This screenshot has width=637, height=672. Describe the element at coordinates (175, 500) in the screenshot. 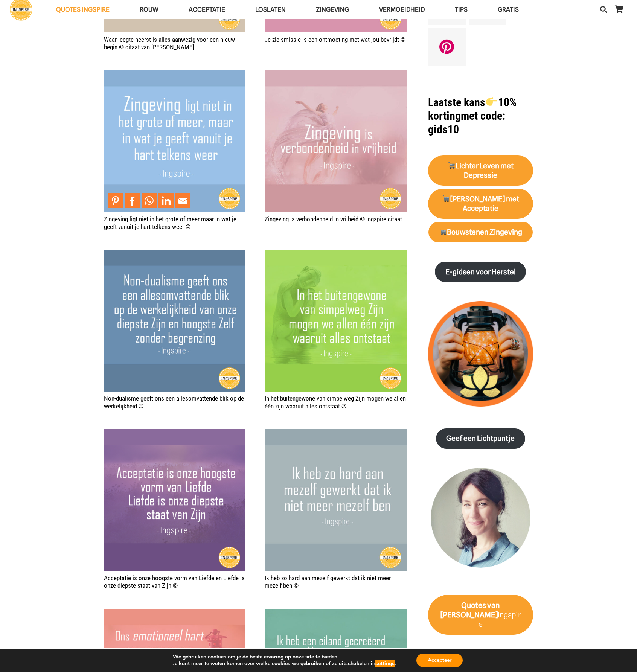

I see `img: Acceptatie is onze hoogste vorm van Liefde en Liefde is onze diepste staat van Zijn quote van sch...` at that location.